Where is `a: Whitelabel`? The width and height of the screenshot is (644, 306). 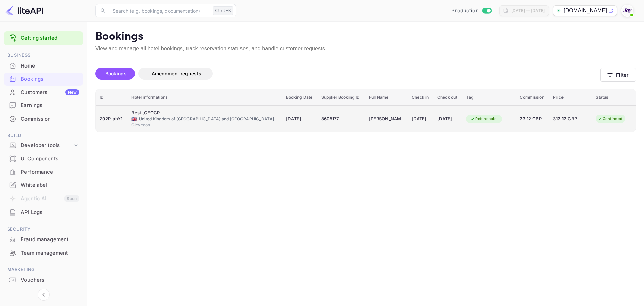 a: Whitelabel is located at coordinates (43, 185).